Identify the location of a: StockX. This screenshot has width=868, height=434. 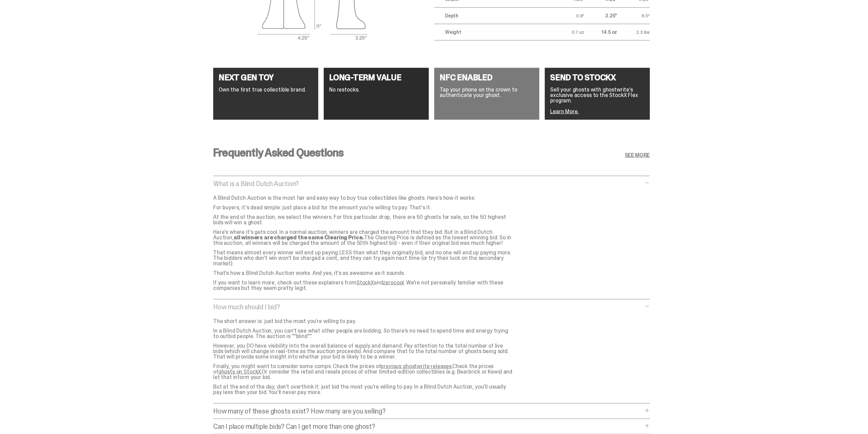
(365, 282).